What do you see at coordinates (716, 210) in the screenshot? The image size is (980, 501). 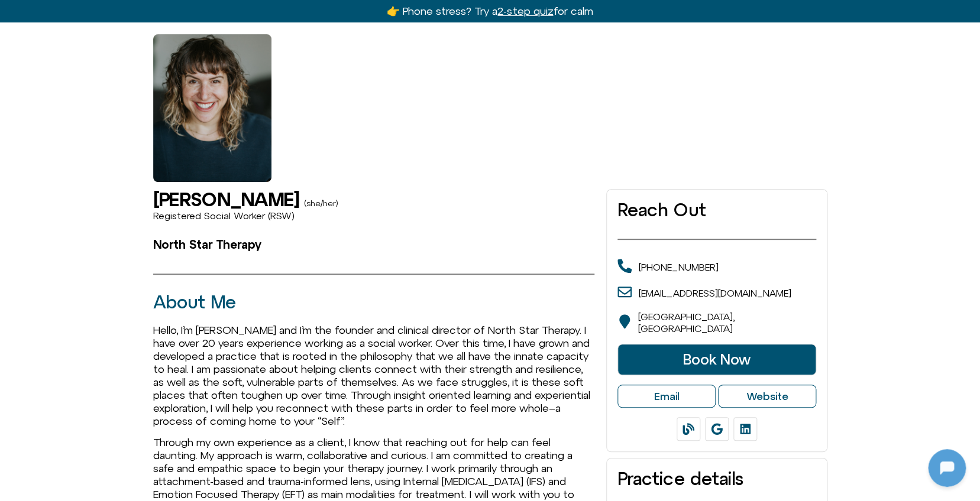 I see `h2: Reach Out` at bounding box center [716, 210].